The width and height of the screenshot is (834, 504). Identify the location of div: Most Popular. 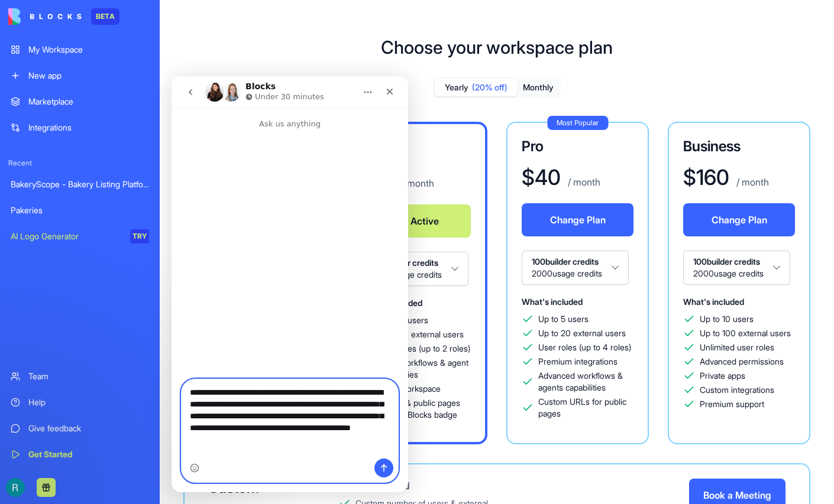
(577, 123).